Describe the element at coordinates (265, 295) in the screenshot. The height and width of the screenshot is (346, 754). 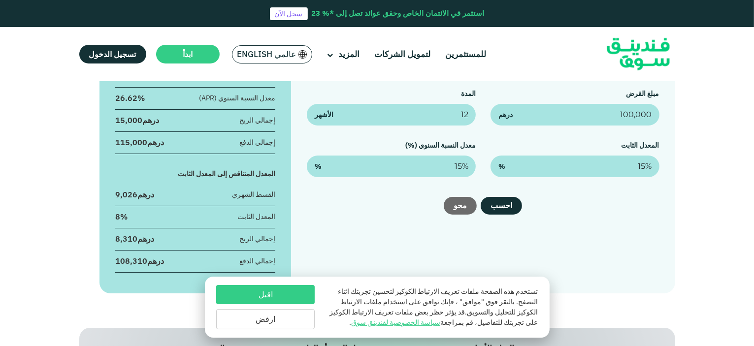
I see `button: اقبل` at that location.